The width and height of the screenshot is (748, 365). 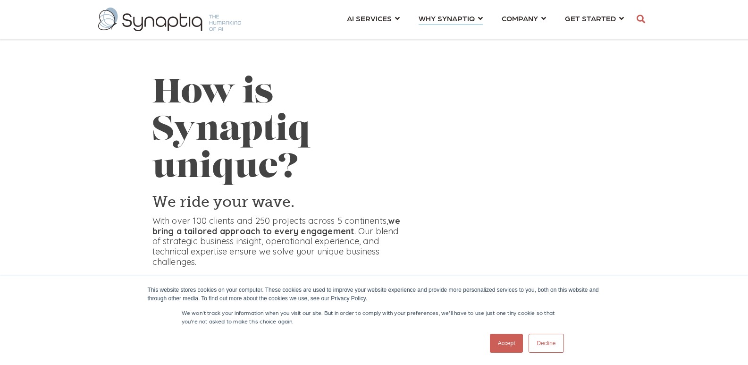 I want to click on h3: We ride your wave., so click(x=279, y=202).